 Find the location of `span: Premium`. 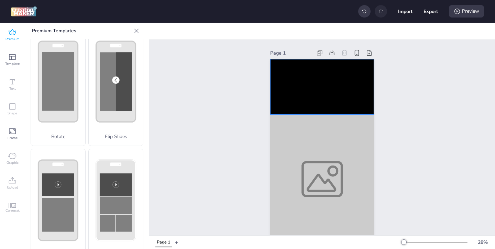

span: Premium is located at coordinates (12, 39).